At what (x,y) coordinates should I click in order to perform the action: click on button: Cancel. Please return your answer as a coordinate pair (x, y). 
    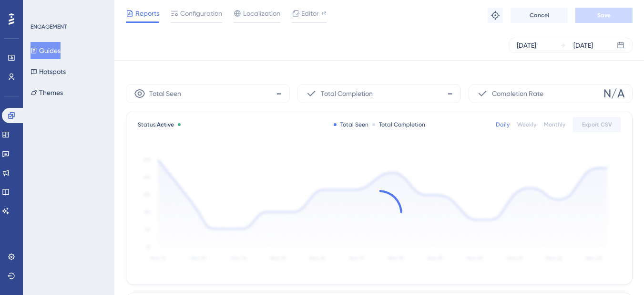
    Looking at the image, I should click on (539, 15).